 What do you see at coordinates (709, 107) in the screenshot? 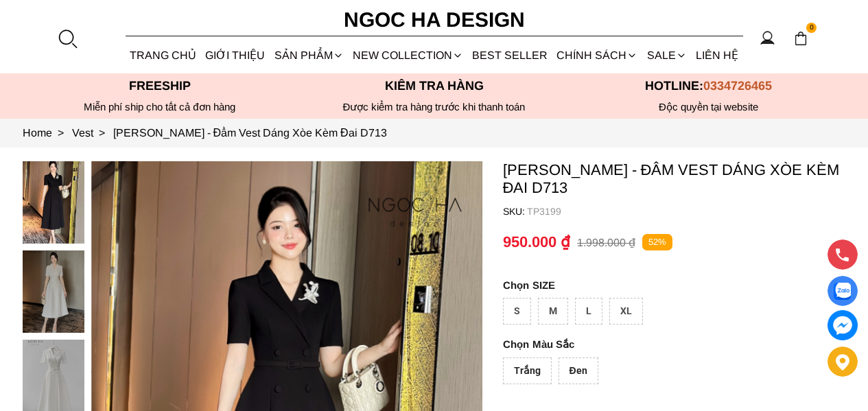
I see `h6: Độc quyền tại website` at bounding box center [709, 107].